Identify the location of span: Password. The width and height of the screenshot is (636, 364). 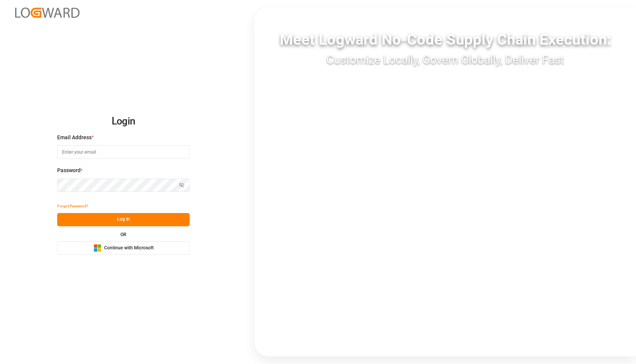
(69, 170).